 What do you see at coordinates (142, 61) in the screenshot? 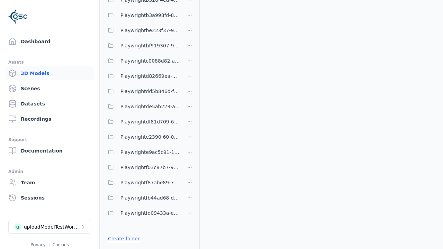
I see `button: Playwrightc0088d82-a9f4-4e8c-929c-3d42af70e123` at bounding box center [142, 61].